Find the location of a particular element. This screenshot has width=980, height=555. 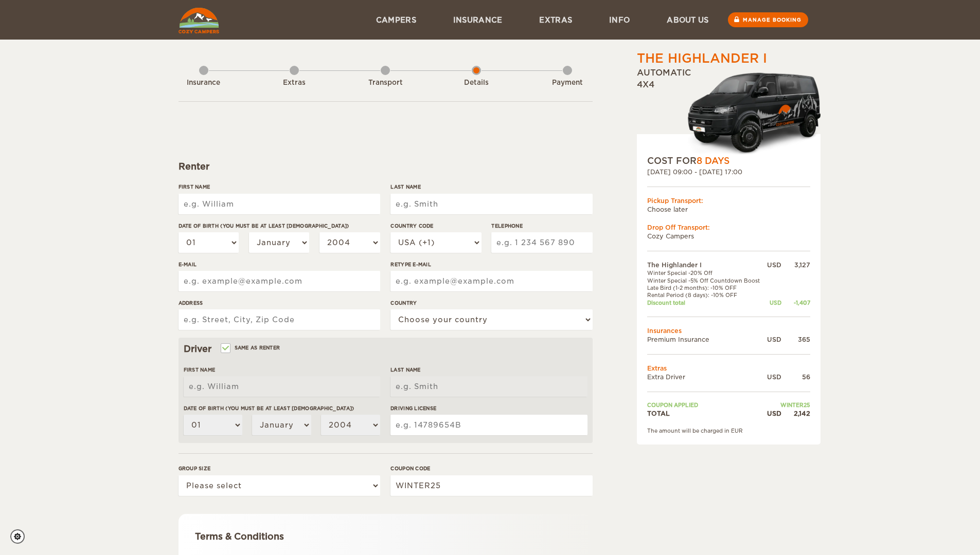

div: 3,127 is located at coordinates (796, 264).